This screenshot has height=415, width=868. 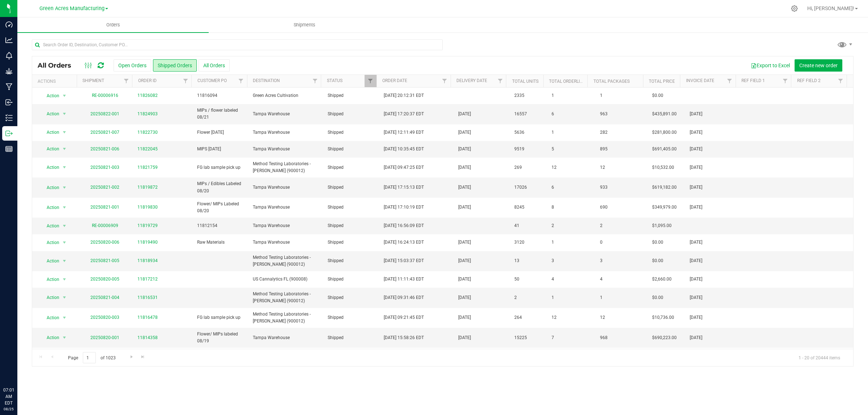 I want to click on p: 07:01 AM EDT, so click(x=9, y=396).